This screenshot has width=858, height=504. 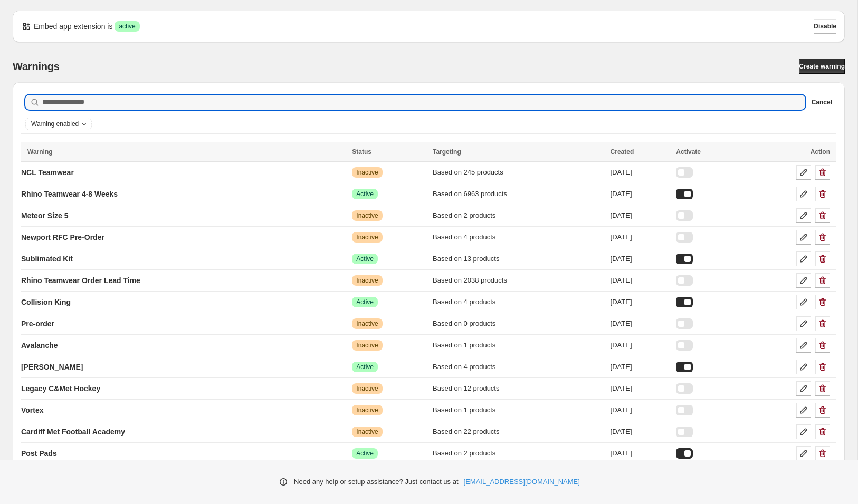 I want to click on span: Targeting, so click(x=447, y=152).